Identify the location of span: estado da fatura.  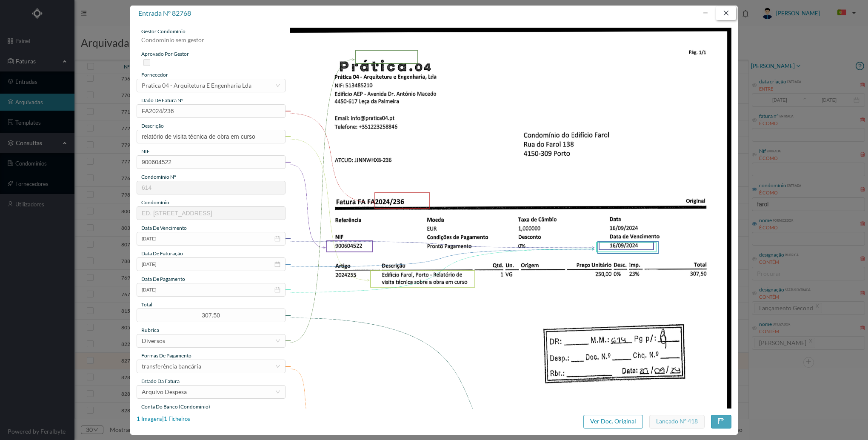
(160, 381).